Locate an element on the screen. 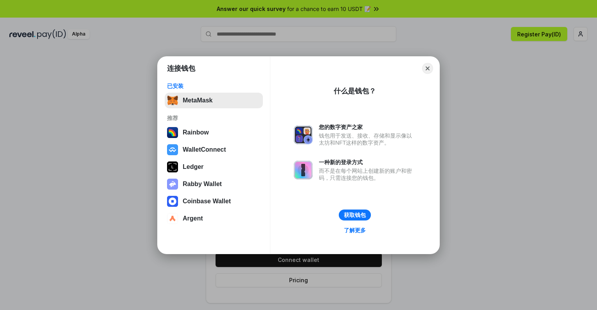 This screenshot has height=310, width=597. div: 已安装 is located at coordinates (214, 86).